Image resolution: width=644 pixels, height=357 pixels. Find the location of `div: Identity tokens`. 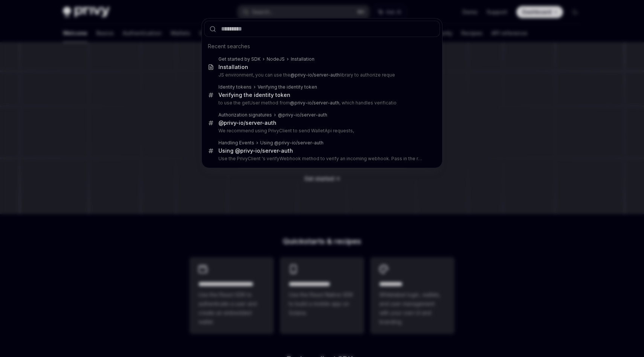

div: Identity tokens is located at coordinates (235, 87).